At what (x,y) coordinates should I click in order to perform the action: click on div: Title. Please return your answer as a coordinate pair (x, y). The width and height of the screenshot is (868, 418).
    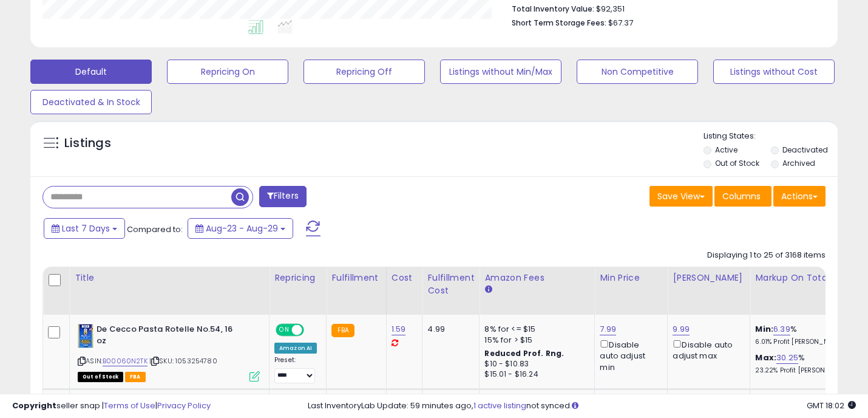
    Looking at the image, I should click on (169, 277).